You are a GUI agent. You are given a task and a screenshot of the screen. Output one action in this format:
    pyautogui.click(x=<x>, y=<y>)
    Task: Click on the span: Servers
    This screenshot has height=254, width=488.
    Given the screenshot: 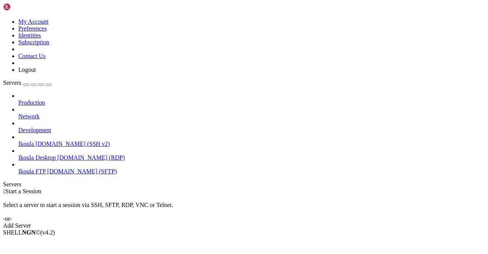 What is the action you would take?
    pyautogui.click(x=12, y=82)
    